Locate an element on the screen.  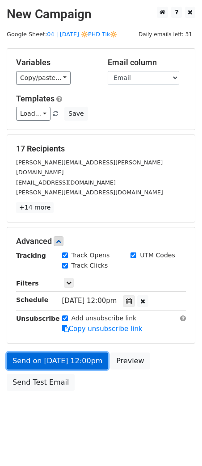
strong: Unsubscribe is located at coordinates (38, 319).